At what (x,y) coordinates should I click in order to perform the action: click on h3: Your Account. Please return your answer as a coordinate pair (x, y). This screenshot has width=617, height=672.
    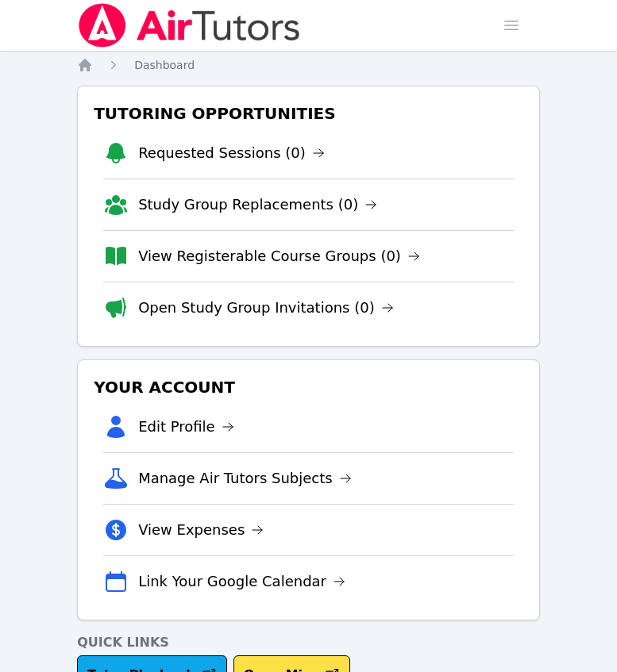
    Looking at the image, I should click on (308, 387).